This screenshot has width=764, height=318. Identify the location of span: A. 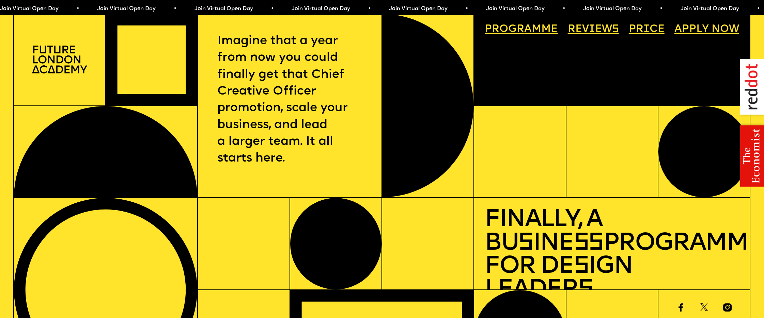
(678, 29).